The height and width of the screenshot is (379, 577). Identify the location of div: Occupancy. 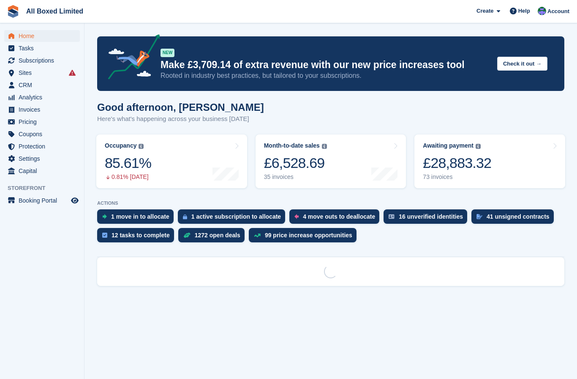
(120, 145).